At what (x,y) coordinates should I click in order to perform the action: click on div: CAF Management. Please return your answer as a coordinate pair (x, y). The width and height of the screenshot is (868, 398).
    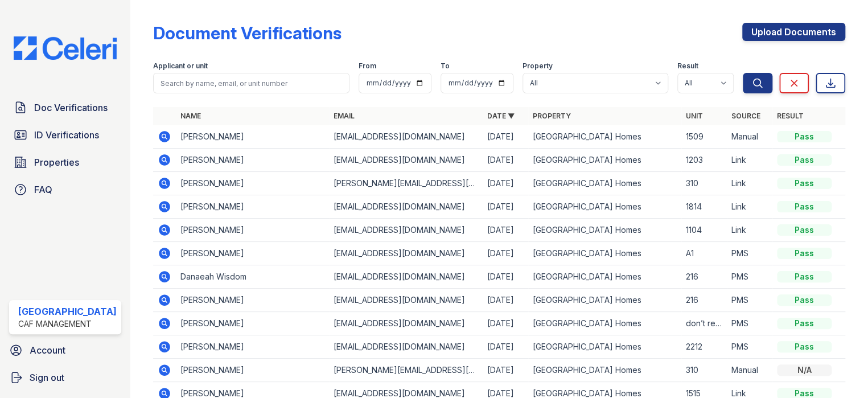
    Looking at the image, I should click on (67, 324).